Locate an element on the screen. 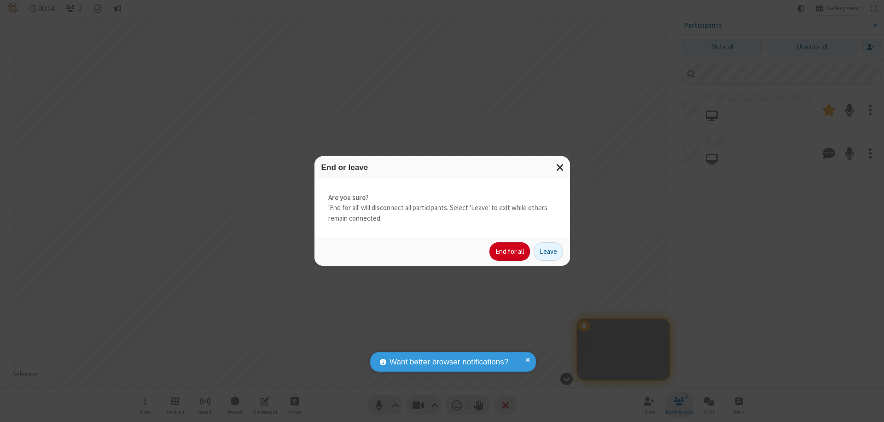 The height and width of the screenshot is (422, 884). strong: Are you sure? is located at coordinates (442, 197).